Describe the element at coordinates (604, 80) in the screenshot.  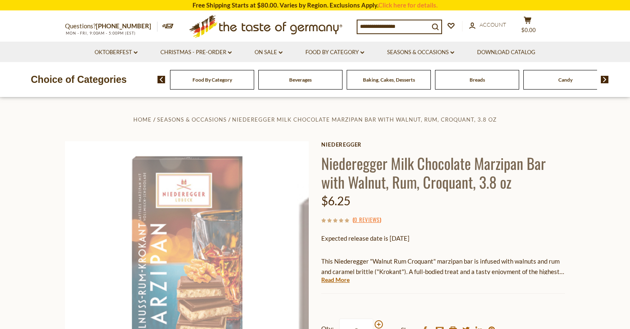
I see `img: next arrow` at that location.